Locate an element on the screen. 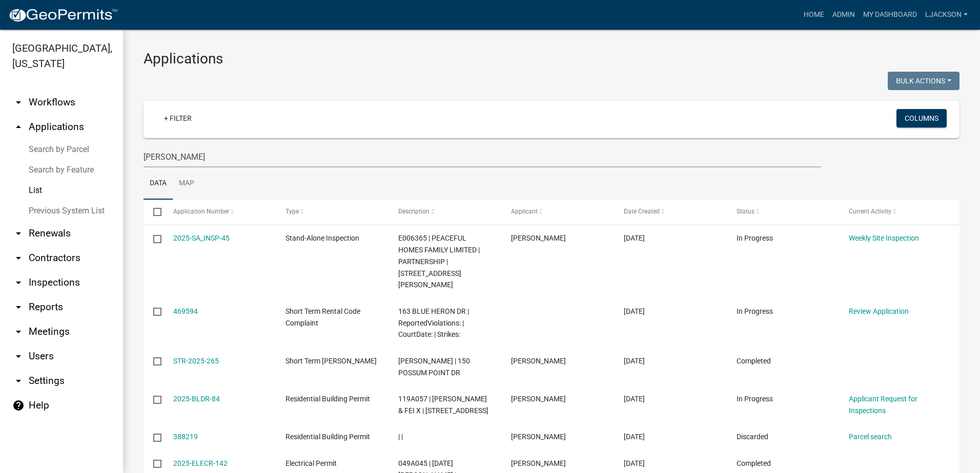 The height and width of the screenshot is (473, 980). span: Description is located at coordinates (414, 211).